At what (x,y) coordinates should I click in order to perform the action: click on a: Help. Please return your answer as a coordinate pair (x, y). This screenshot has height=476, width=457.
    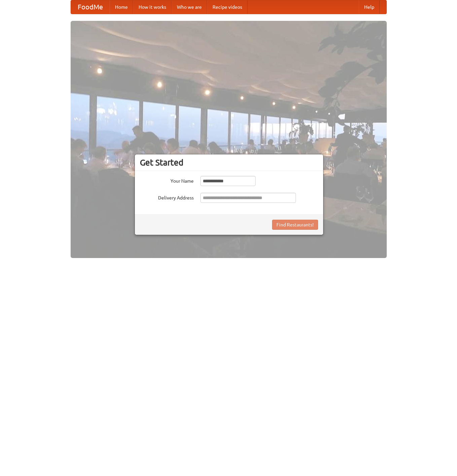
    Looking at the image, I should click on (370, 7).